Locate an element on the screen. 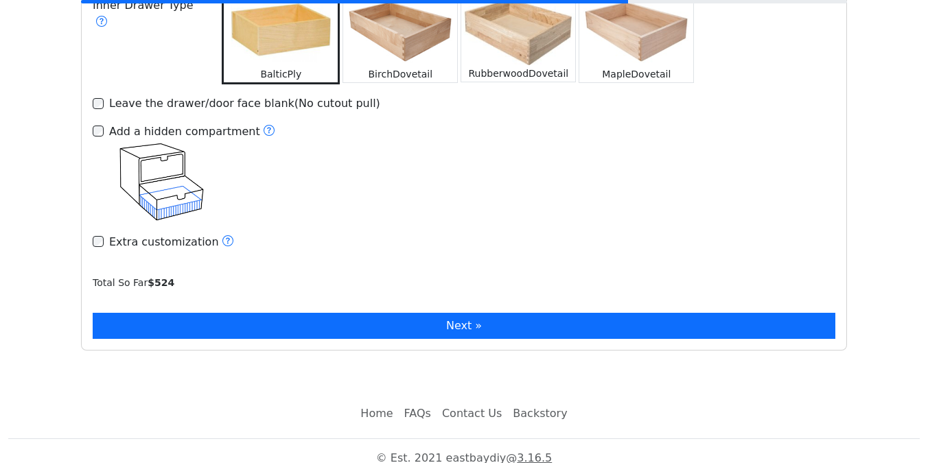 The width and height of the screenshot is (928, 463). button: Extra customization is located at coordinates (228, 242).